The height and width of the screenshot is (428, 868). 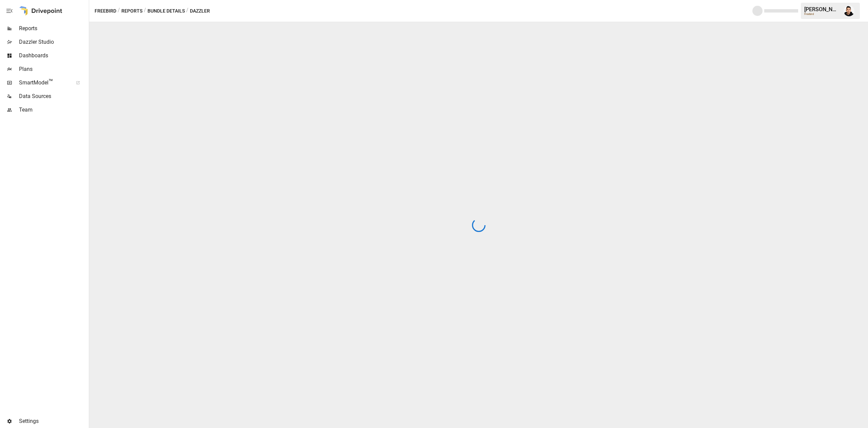 I want to click on div: Freebird, so click(x=822, y=14).